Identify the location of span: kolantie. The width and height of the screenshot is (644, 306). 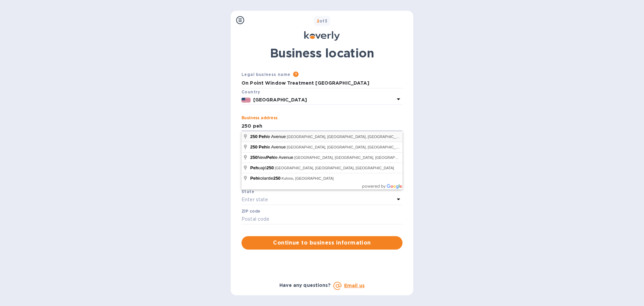
(266, 178).